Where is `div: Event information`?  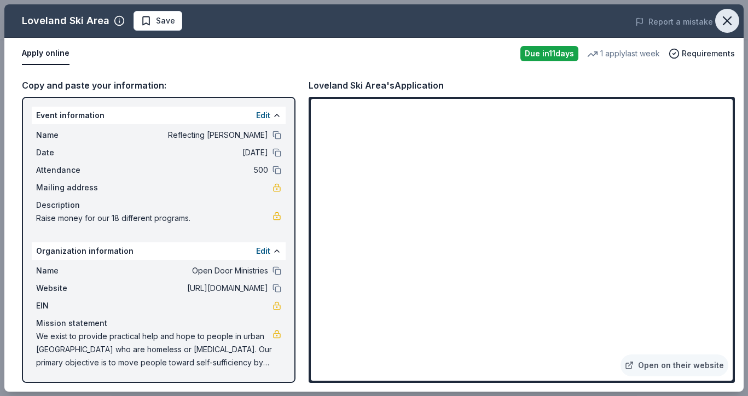 div: Event information is located at coordinates (159, 115).